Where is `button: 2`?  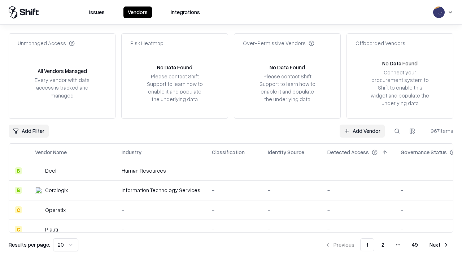
button: 2 is located at coordinates (383, 245).